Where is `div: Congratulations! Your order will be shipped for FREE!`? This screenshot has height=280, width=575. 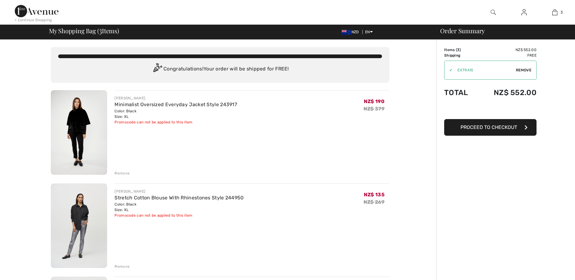 div: Congratulations! Your order will be shipped for FREE! is located at coordinates (220, 69).